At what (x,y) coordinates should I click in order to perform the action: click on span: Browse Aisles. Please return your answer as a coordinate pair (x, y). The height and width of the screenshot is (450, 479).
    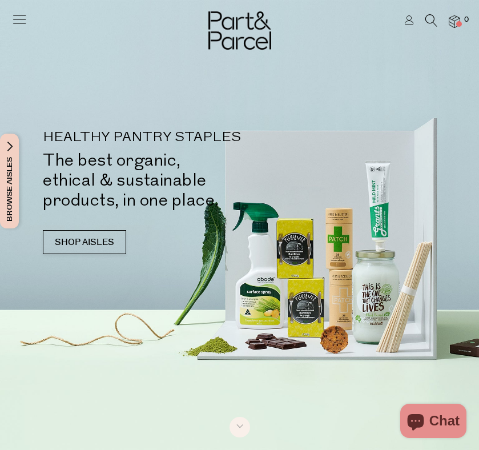
    Looking at the image, I should click on (10, 181).